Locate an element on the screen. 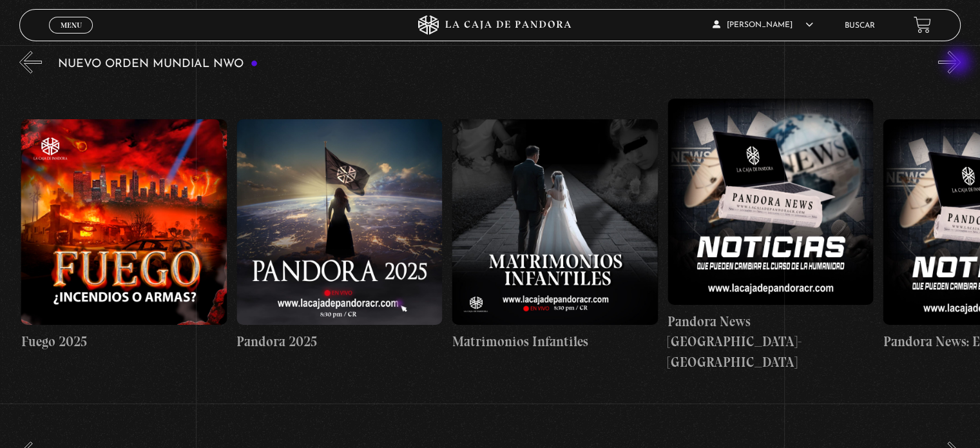  h4: Fuego 2025 is located at coordinates (123, 341).